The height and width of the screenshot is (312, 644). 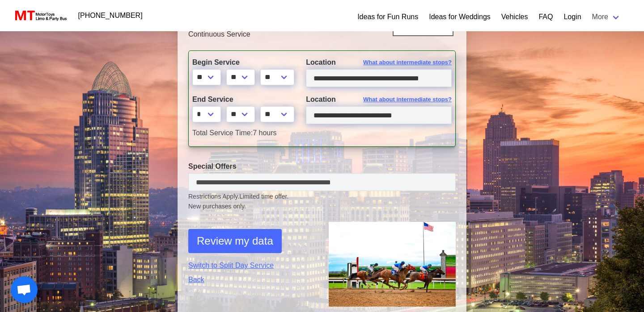 I want to click on img: 1.png, so click(x=392, y=264).